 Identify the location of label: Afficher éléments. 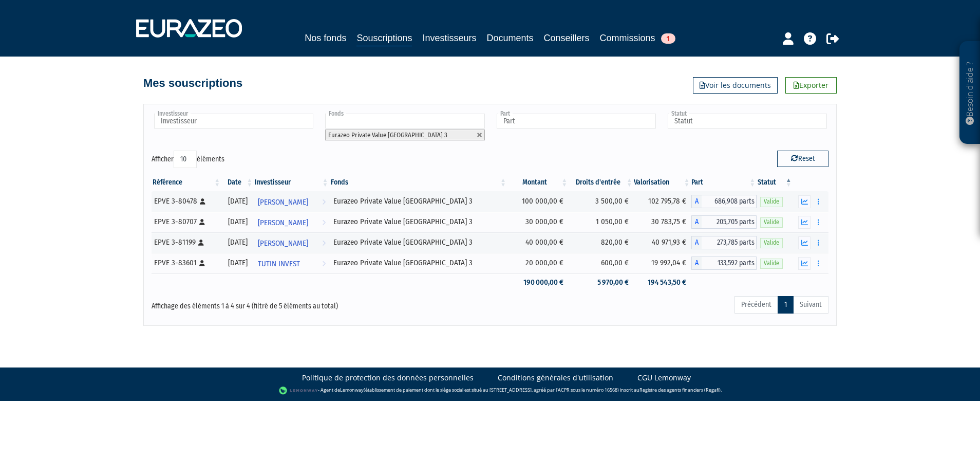
(188, 159).